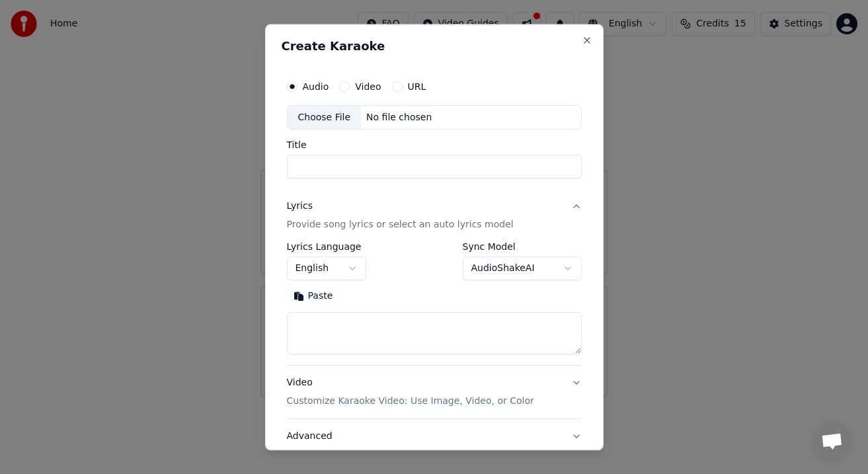 Image resolution: width=868 pixels, height=474 pixels. I want to click on div: LyricsProvide song lyrics or select an auto lyrics model, so click(434, 304).